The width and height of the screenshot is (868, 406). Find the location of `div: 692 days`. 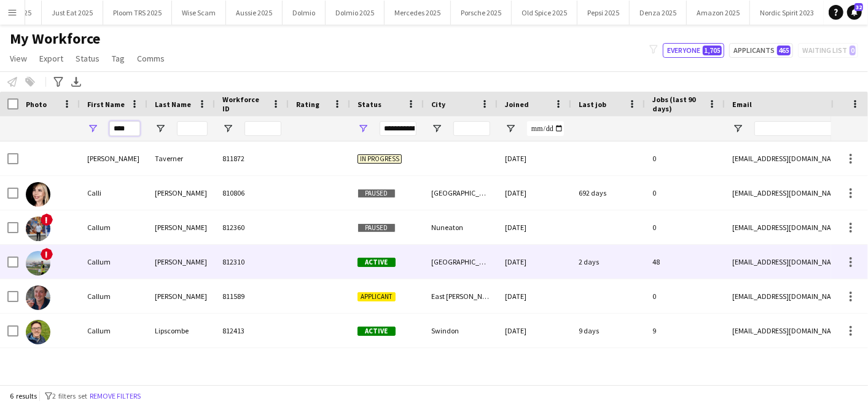

div: 692 days is located at coordinates (609, 192).